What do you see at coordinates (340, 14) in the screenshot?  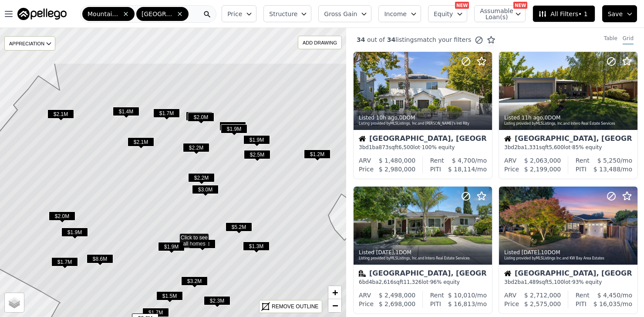 I see `span: Gross Gain` at bounding box center [340, 14].